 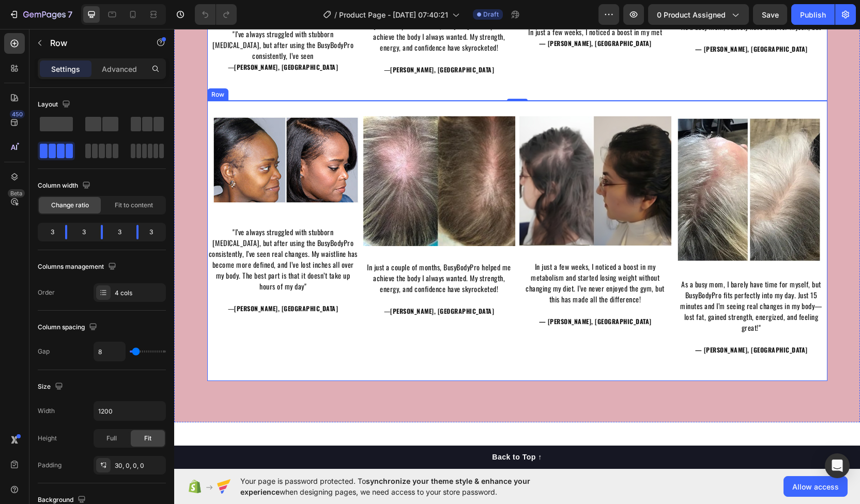 What do you see at coordinates (139, 465) in the screenshot?
I see `div: 30, 0, 0, 0` at bounding box center [139, 465].